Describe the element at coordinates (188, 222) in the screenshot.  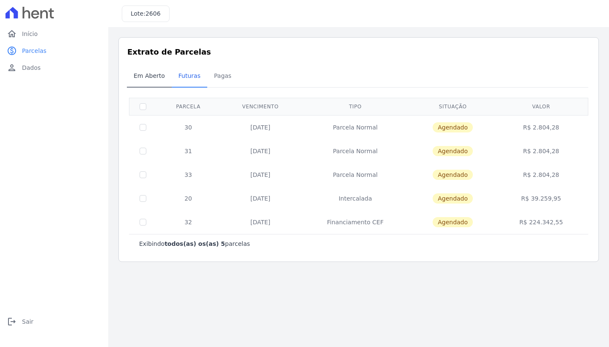
I see `td: 32` at that location.